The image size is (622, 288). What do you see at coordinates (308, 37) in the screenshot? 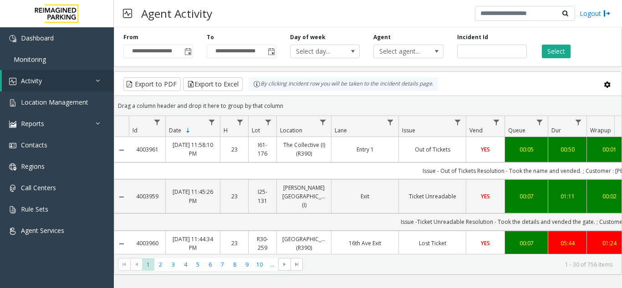
I see `label: Day of week` at bounding box center [308, 37].